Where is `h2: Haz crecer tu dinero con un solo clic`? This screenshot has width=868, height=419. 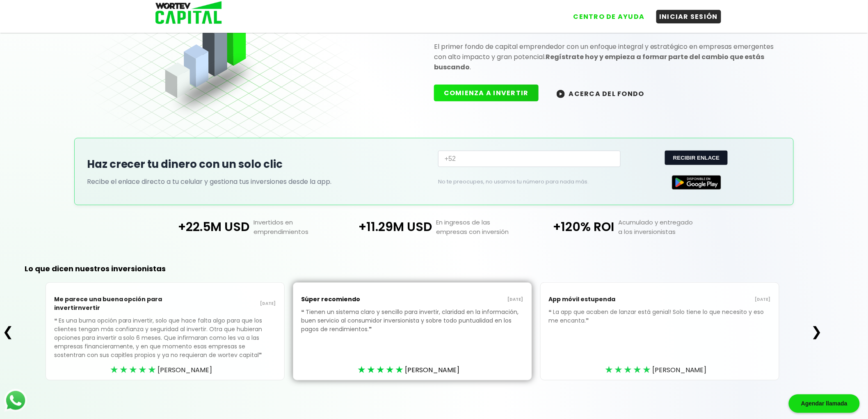
h2: Haz crecer tu dinero con un solo clic is located at coordinates (258, 164).